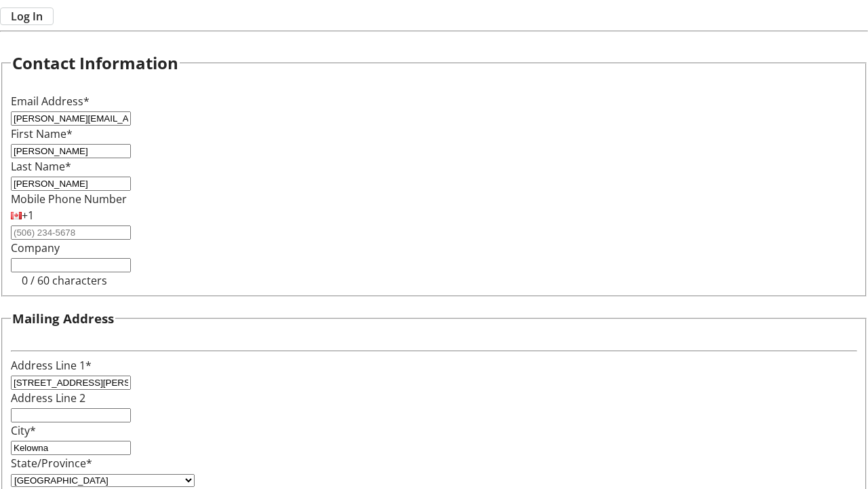 The height and width of the screenshot is (489, 868). What do you see at coordinates (71, 232) in the screenshot?
I see `input: (506) 234-5678` at bounding box center [71, 232].